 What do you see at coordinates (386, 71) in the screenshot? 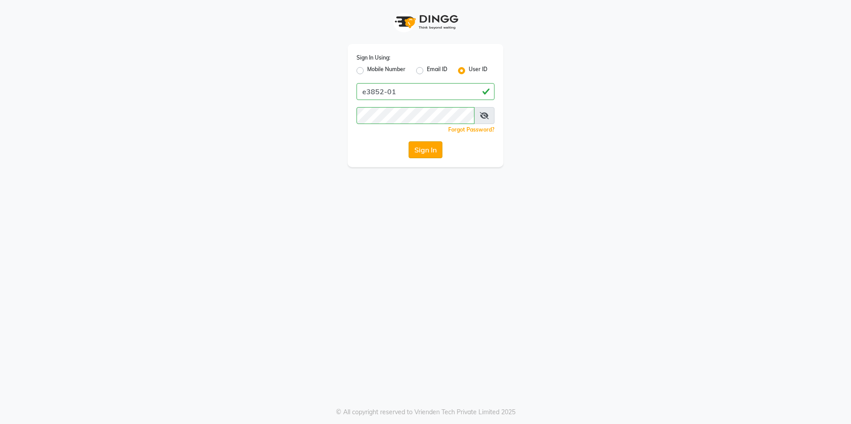
I see `label: Mobile Number` at bounding box center [386, 71].